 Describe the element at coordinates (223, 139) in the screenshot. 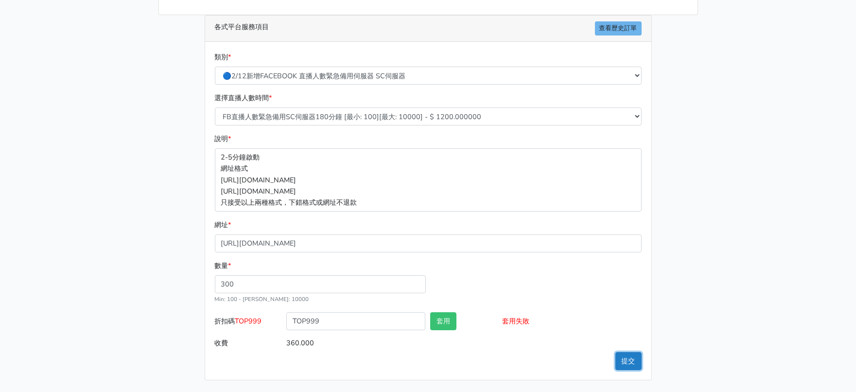

I see `label: 說明` at that location.